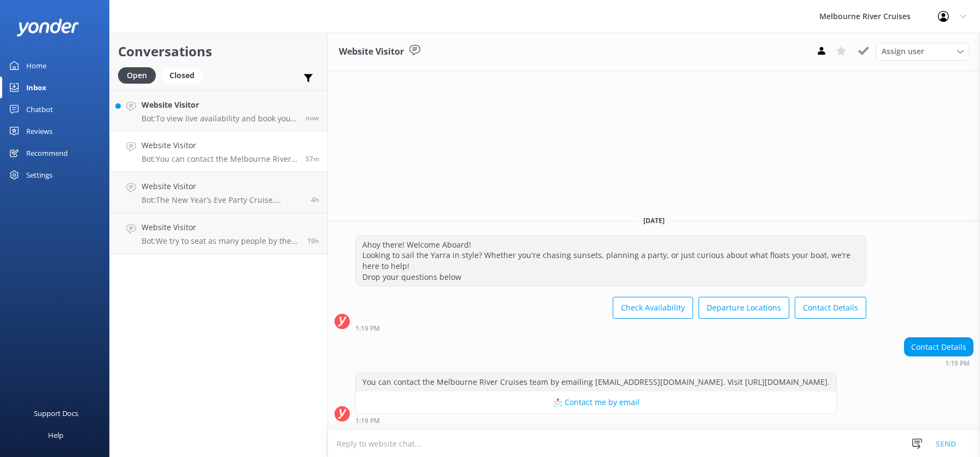  Describe the element at coordinates (185, 75) in the screenshot. I see `a: Closed` at that location.